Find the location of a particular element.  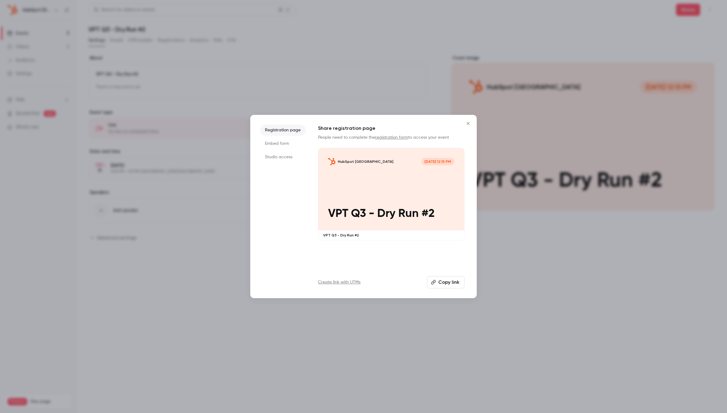

li: Studio access is located at coordinates (283, 157).